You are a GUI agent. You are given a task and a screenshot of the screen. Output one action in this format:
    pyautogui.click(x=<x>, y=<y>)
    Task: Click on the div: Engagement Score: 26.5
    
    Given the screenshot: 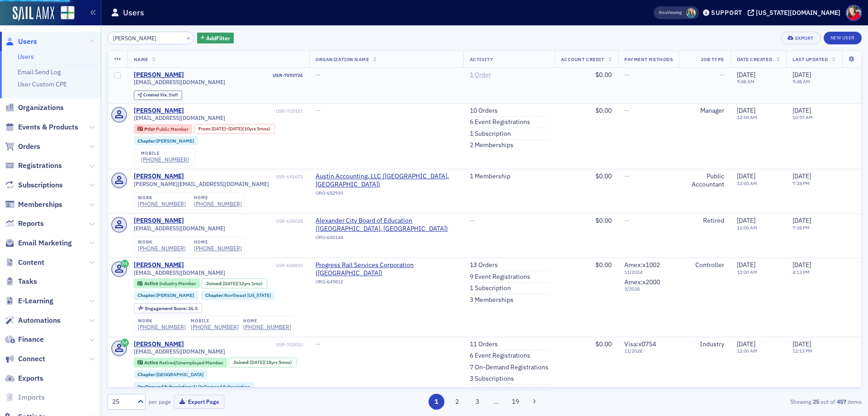 What is the action you would take?
    pyautogui.click(x=168, y=308)
    